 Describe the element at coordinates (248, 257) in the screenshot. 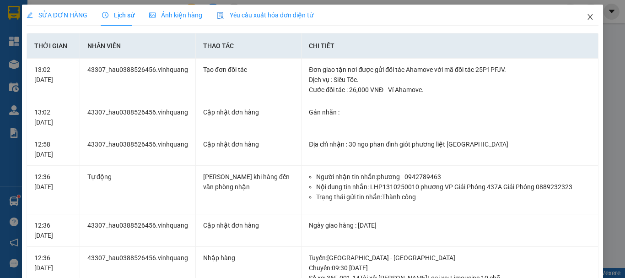

I see `div: Nhập hàng` at that location.